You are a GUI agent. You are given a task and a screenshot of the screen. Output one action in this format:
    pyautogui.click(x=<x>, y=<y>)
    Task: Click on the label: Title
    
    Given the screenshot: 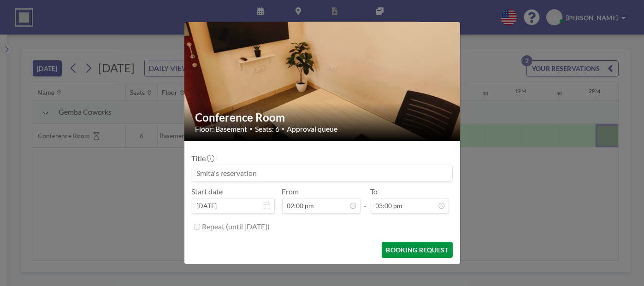 What is the action you would take?
    pyautogui.click(x=203, y=158)
    